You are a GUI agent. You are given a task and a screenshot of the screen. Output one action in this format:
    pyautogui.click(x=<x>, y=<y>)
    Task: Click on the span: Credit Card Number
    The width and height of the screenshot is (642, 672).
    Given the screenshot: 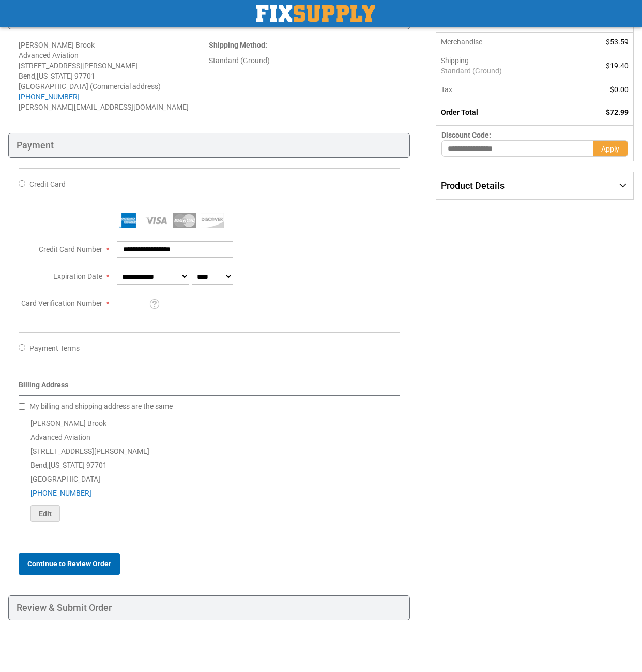 What is the action you would take?
    pyautogui.click(x=70, y=249)
    